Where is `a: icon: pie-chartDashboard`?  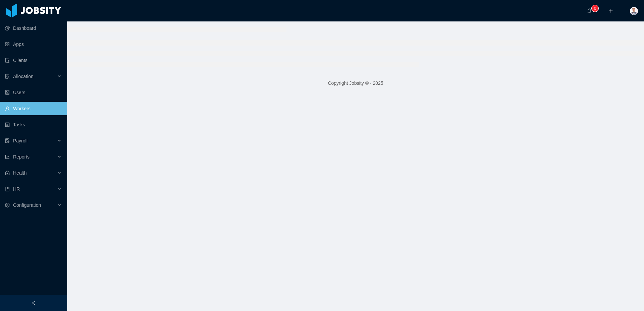
a: icon: pie-chartDashboard is located at coordinates (33, 28).